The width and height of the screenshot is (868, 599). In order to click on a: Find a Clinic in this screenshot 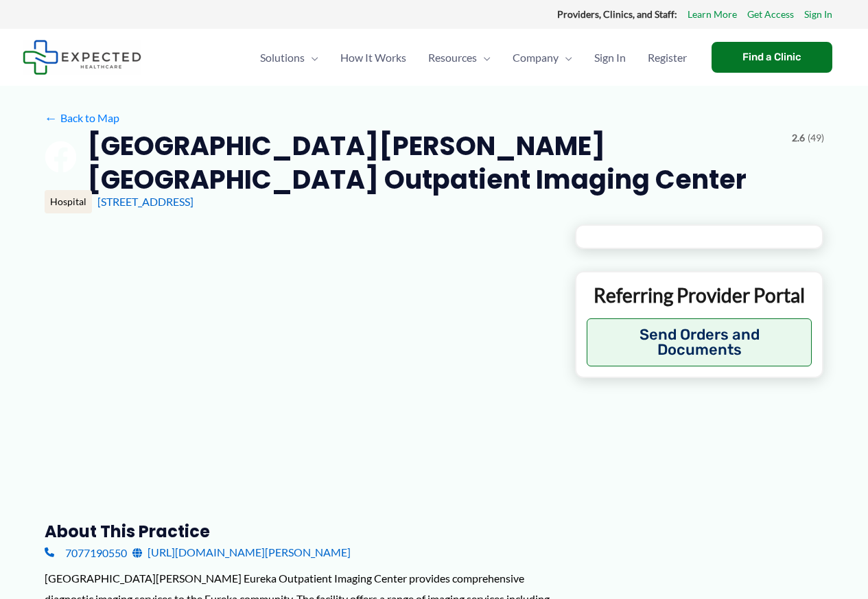, I will do `click(772, 57)`.